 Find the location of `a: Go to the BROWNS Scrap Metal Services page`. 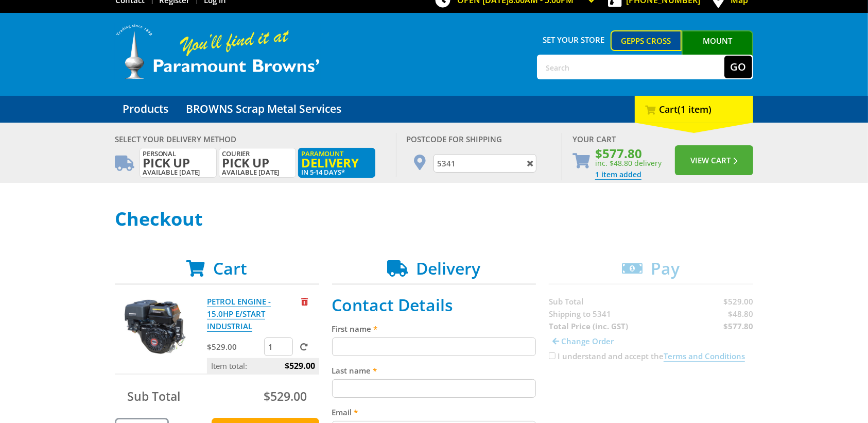

a: Go to the BROWNS Scrap Metal Services page is located at coordinates (263, 109).